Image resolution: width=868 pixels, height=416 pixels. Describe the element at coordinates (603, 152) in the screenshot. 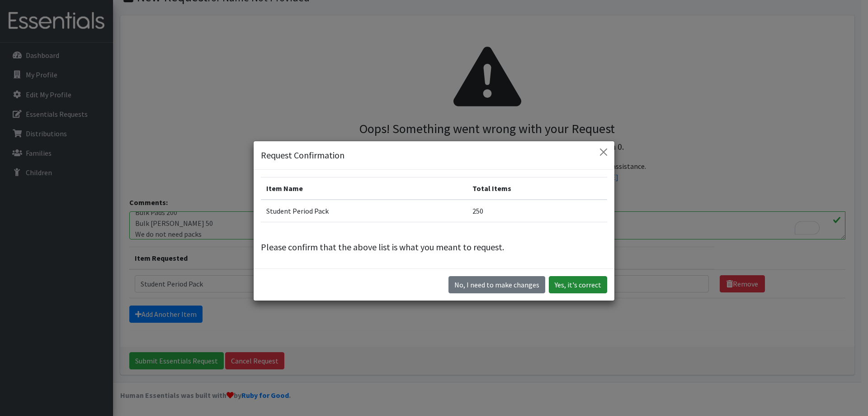

I see `button: Close` at that location.